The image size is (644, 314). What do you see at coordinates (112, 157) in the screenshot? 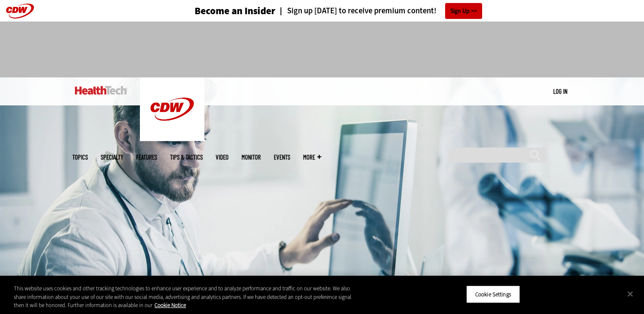
I see `span: Specialty` at bounding box center [112, 157].